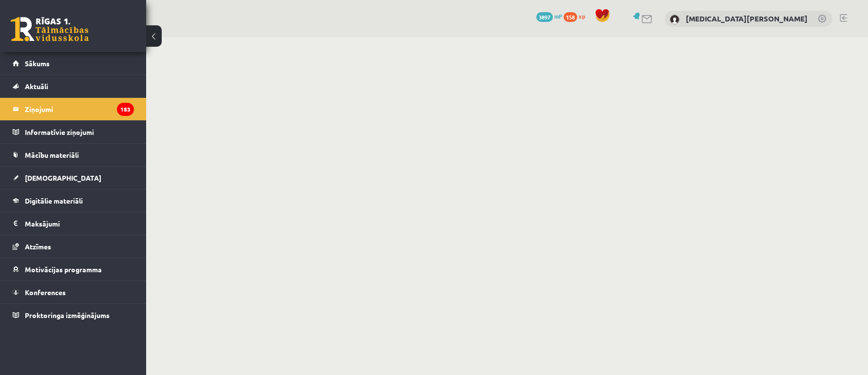  I want to click on img: Nikita Ļahovs, so click(675, 19).